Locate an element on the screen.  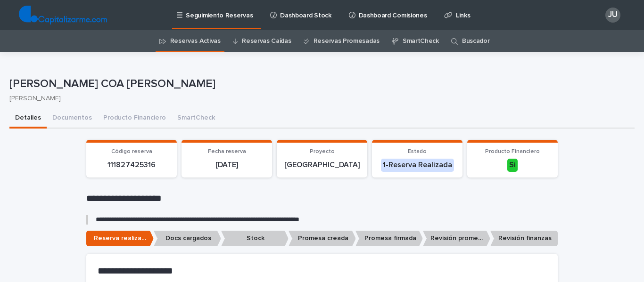
p: Stock is located at coordinates (254, 238).